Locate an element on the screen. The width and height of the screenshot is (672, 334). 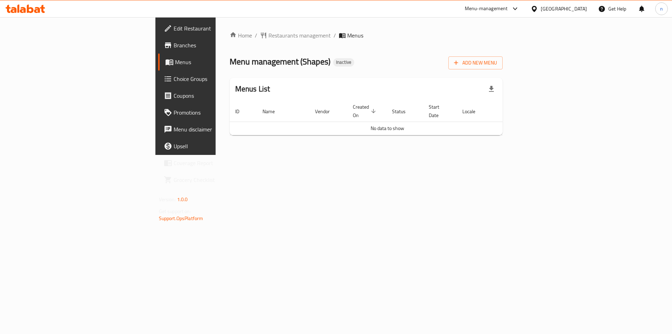
span: Choice Groups is located at coordinates (218, 79).